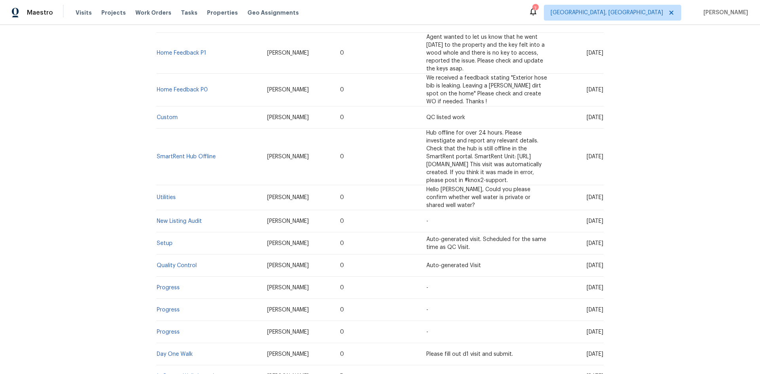 Image resolution: width=760 pixels, height=374 pixels. Describe the element at coordinates (175, 354) in the screenshot. I see `a: Day One Walk` at that location.